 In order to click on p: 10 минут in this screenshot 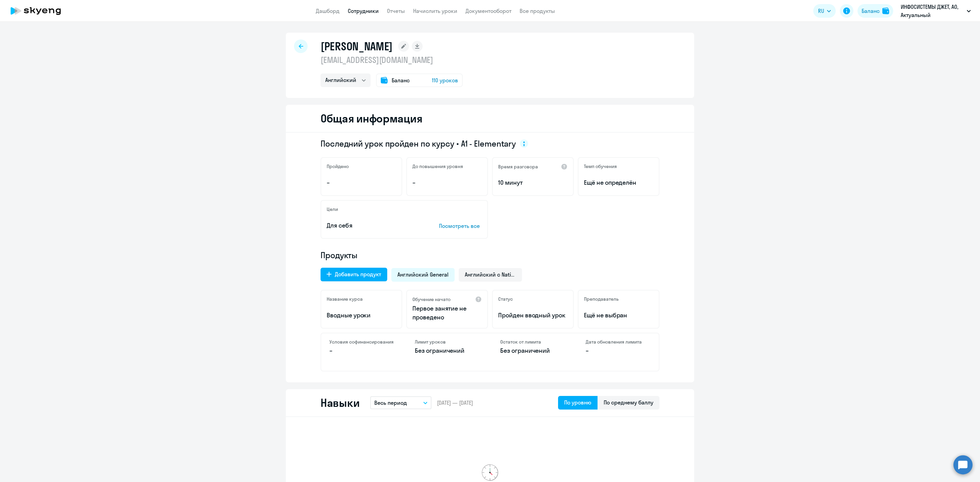, I will do `click(532, 183)`.